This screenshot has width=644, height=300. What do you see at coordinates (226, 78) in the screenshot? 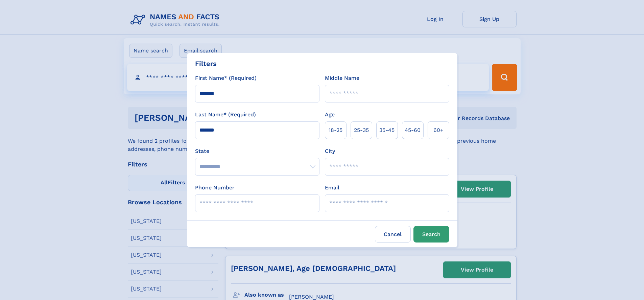
I see `label: First Name* (Required)` at bounding box center [226, 78].